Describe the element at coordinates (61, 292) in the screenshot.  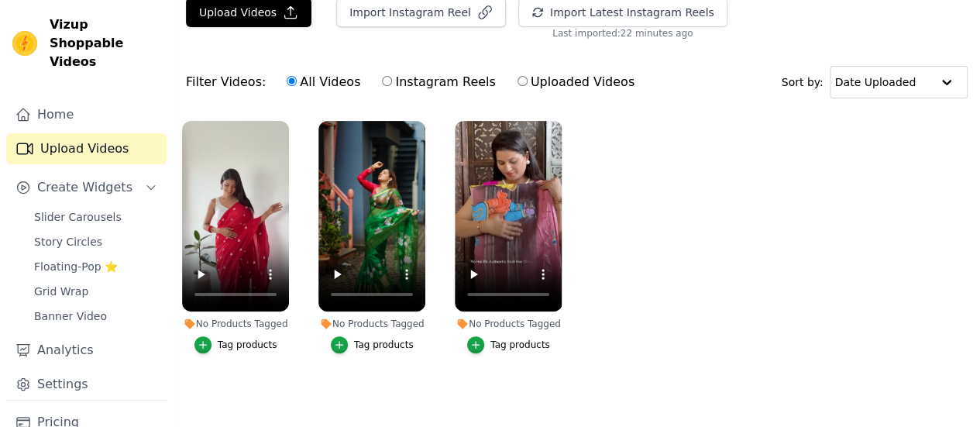
I see `span: Grid Wrap` at that location.